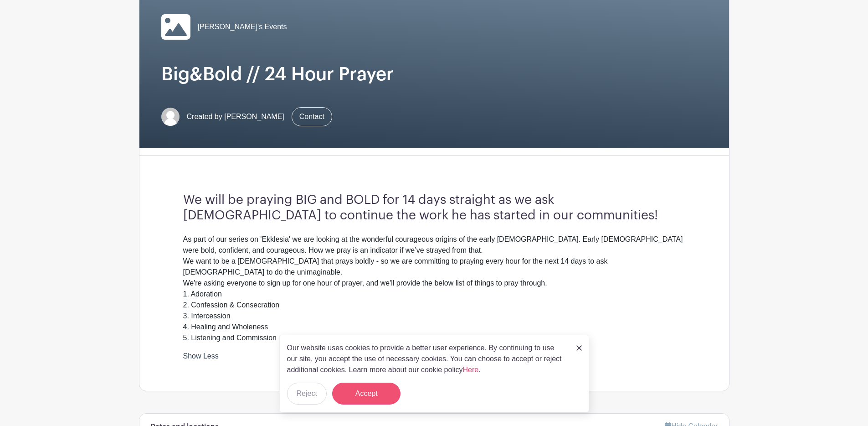 Image resolution: width=868 pixels, height=426 pixels. Describe the element at coordinates (470, 369) in the screenshot. I see `a: Here` at that location.